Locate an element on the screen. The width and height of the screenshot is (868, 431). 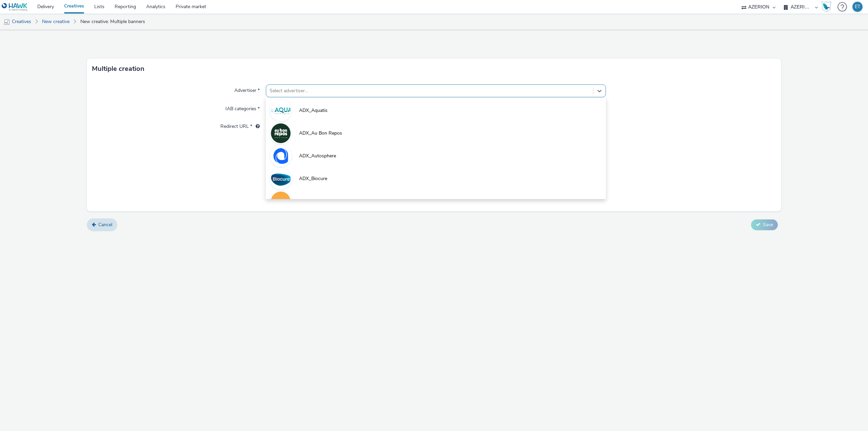
a: New creative: Multiple banners is located at coordinates (113, 21).